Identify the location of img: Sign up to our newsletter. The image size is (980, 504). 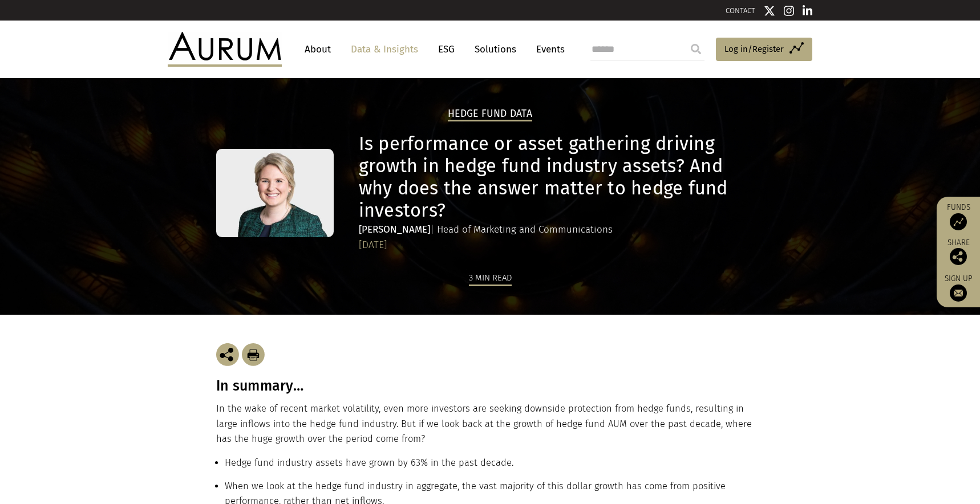
(958, 293).